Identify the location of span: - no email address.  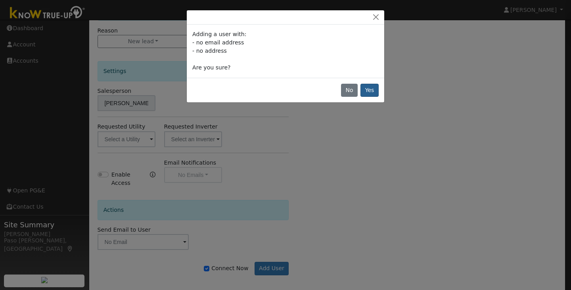
(218, 42).